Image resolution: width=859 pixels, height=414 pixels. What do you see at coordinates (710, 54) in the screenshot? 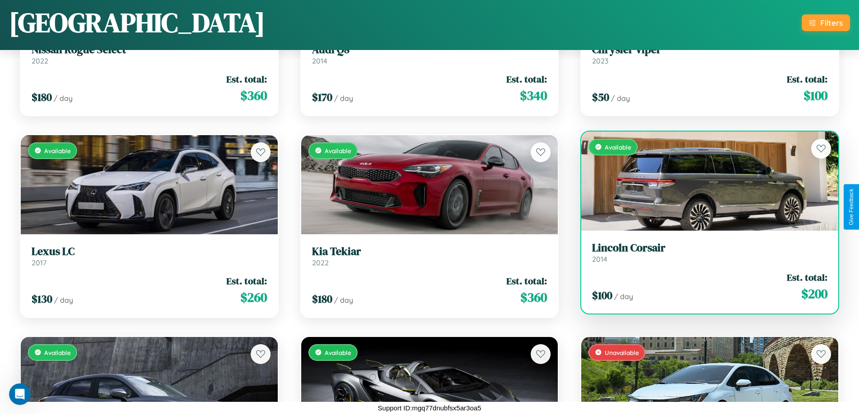
I see `a: Chrysler Viper2023` at bounding box center [710, 54].